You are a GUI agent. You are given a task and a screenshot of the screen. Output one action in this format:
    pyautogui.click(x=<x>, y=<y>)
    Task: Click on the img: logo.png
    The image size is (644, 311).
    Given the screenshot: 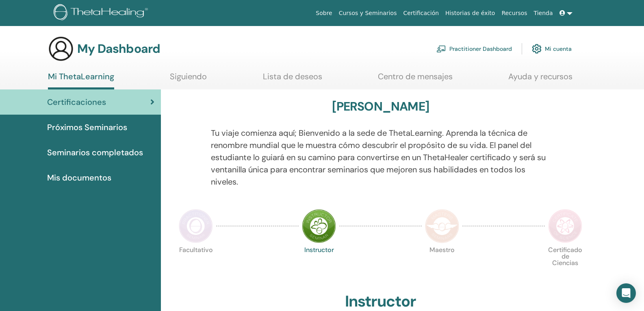 What is the action you would take?
    pyautogui.click(x=102, y=13)
    